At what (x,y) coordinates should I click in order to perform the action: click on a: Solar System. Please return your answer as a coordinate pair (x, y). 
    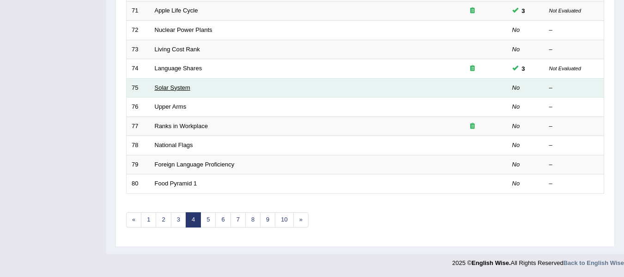
    Looking at the image, I should click on (172, 87).